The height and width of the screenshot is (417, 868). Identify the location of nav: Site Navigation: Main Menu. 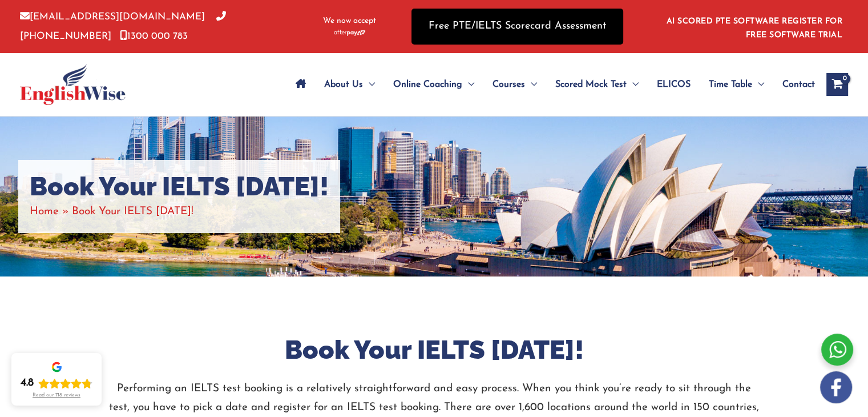
(551, 85).